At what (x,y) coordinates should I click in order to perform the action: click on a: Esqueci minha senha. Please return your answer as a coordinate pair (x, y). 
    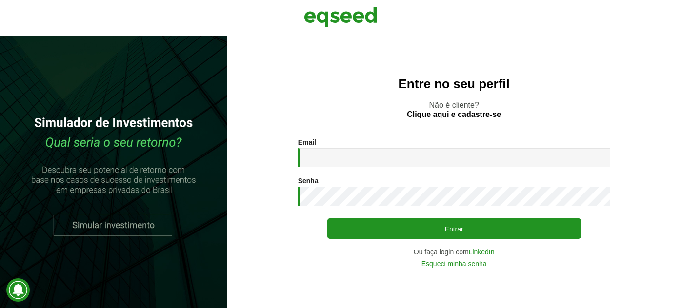
    Looking at the image, I should click on (454, 264).